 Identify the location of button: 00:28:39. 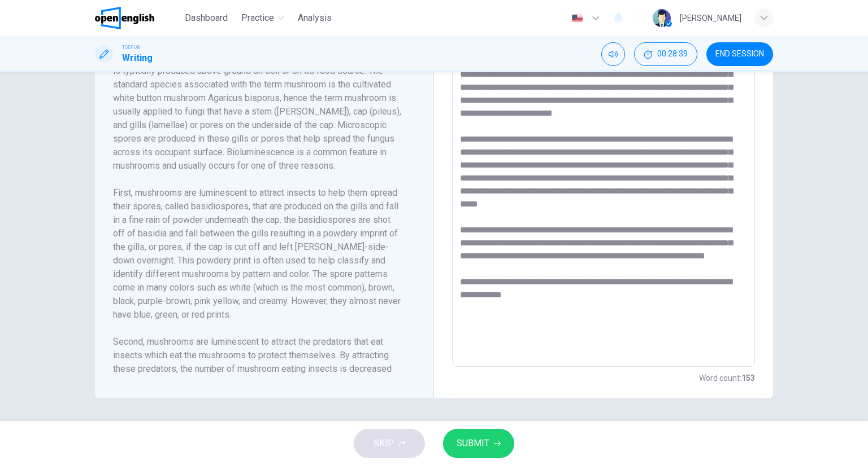
(665, 54).